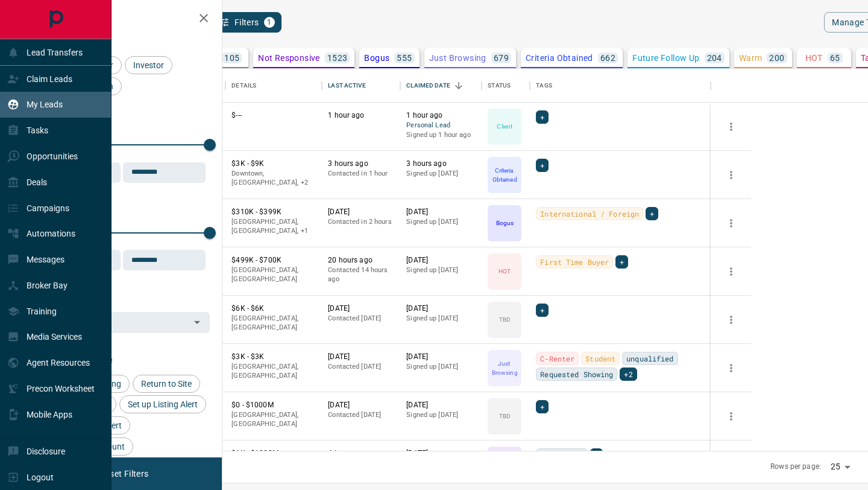 This screenshot has width=868, height=490. What do you see at coordinates (629, 374) in the screenshot?
I see `div: +2` at bounding box center [629, 374].